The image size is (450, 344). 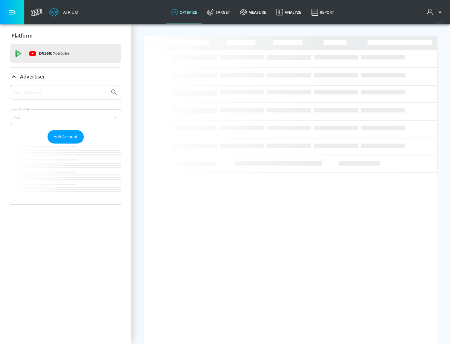 I want to click on p: Youtube, so click(x=61, y=53).